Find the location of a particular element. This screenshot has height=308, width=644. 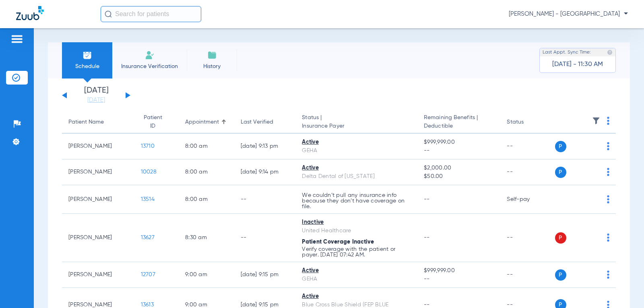

td: Self-pay is located at coordinates (527, 199).